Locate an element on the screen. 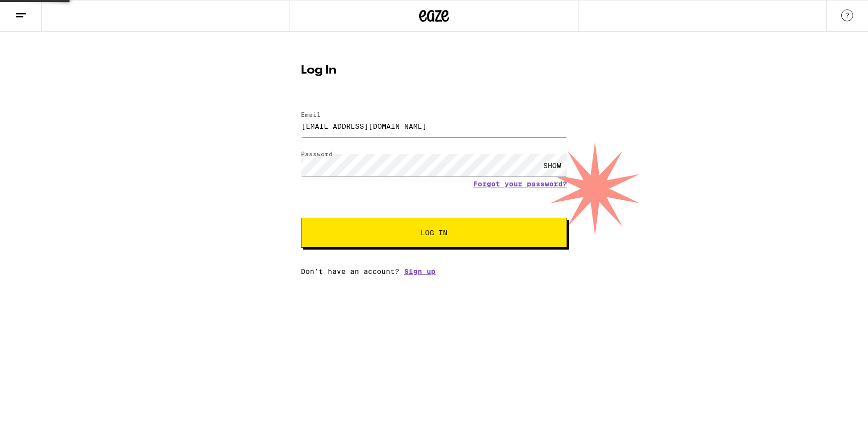 The width and height of the screenshot is (868, 436). label: Password is located at coordinates (317, 154).